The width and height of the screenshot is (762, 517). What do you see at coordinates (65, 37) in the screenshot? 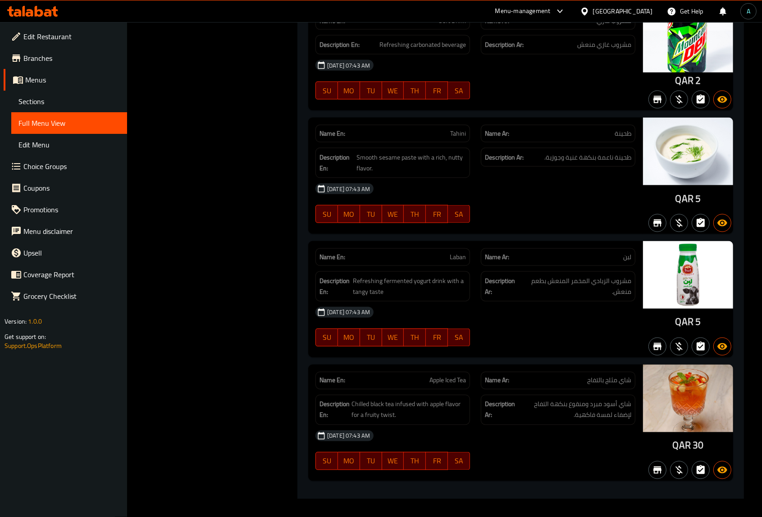
I see `a: Edit Restaurant` at bounding box center [65, 37].